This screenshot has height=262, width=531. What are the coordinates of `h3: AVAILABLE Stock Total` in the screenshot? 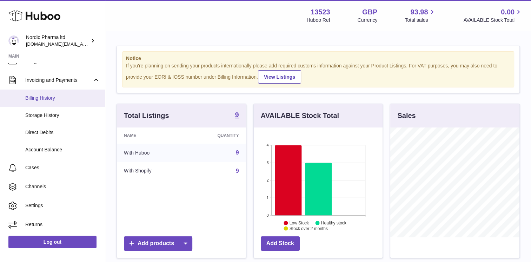 It's located at (300, 115).